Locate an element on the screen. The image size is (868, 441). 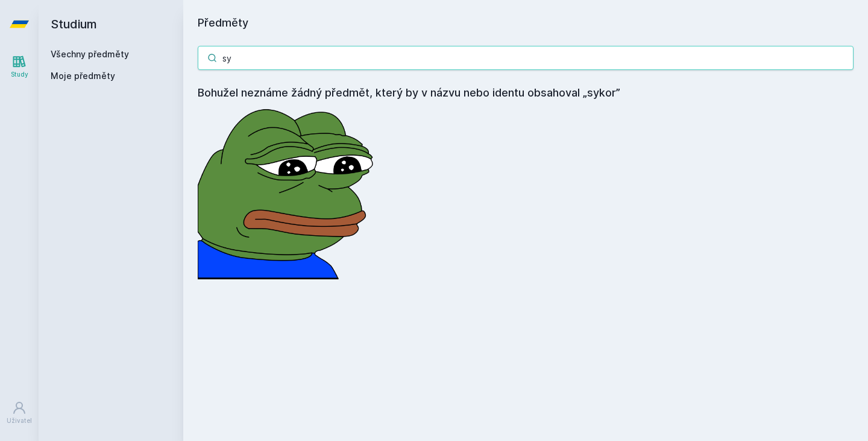
a: Uživatel is located at coordinates (19, 413).